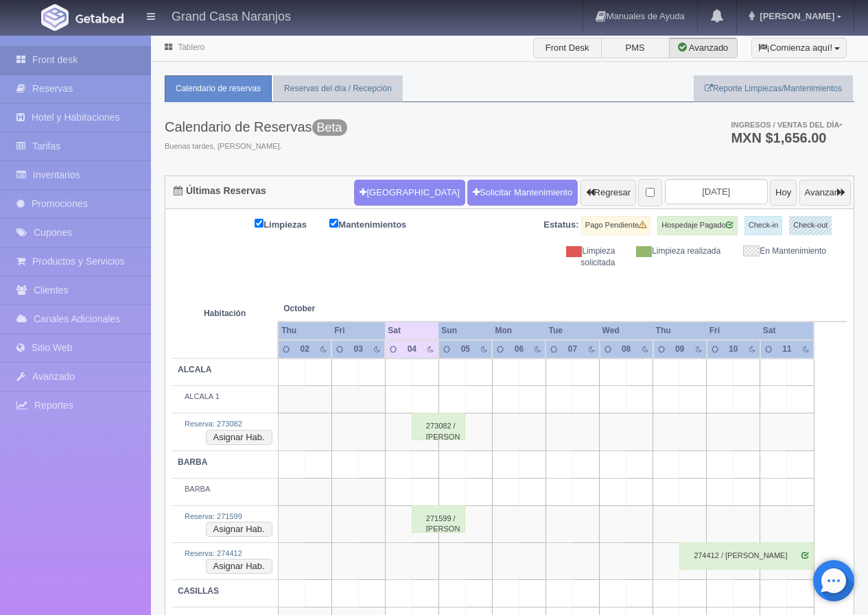  I want to click on h3: Calendario de Reservas, so click(256, 127).